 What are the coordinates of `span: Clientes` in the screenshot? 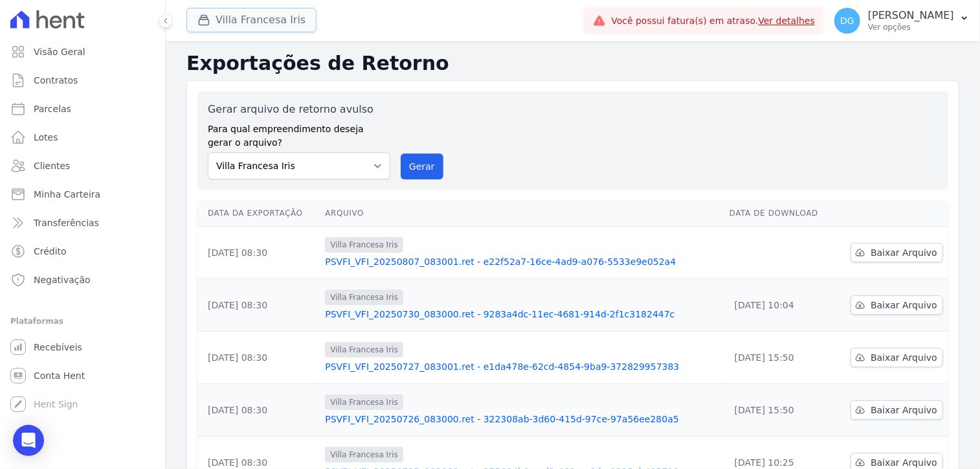 It's located at (52, 166).